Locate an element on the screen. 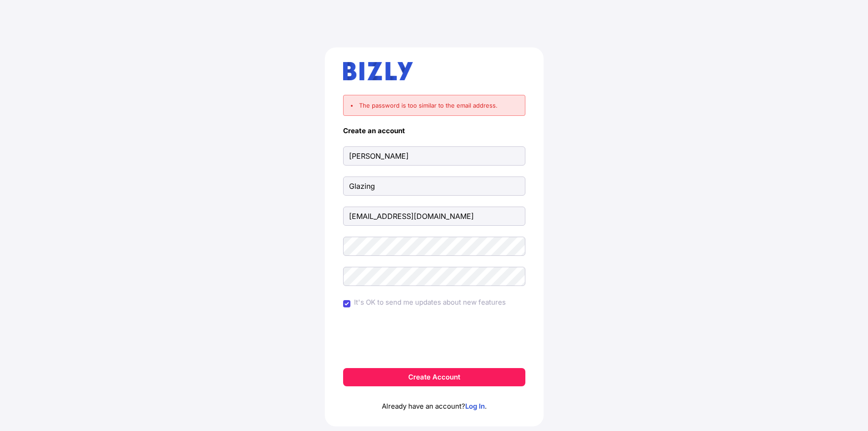 Image resolution: width=868 pixels, height=431 pixels. a: Log In is located at coordinates (475, 406).